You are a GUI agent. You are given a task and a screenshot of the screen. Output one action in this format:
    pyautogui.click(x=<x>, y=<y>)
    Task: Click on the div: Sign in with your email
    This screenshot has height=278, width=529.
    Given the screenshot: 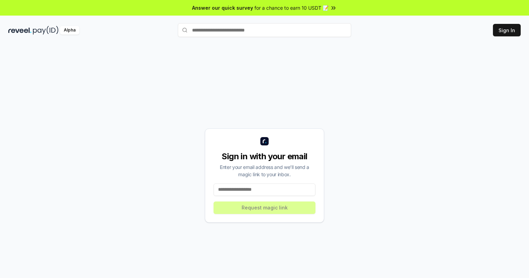 What is the action you would take?
    pyautogui.click(x=264, y=157)
    